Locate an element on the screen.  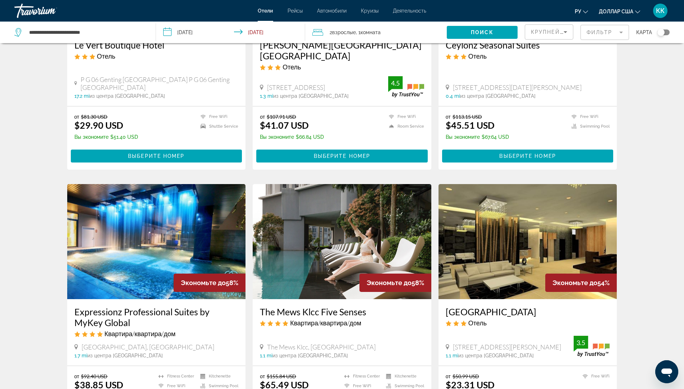
del: $155.84 USD is located at coordinates (281, 376).